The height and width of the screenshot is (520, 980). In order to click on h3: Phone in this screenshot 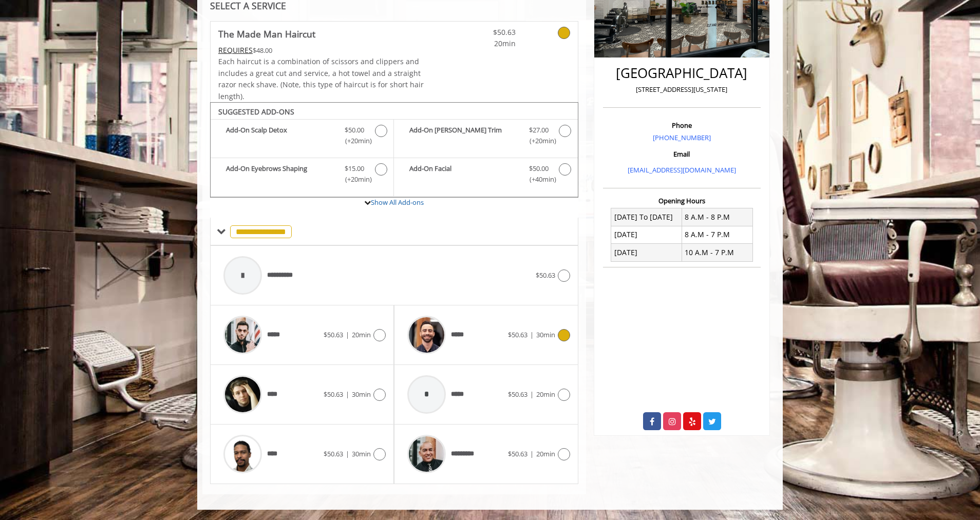, I will do `click(681, 125)`.